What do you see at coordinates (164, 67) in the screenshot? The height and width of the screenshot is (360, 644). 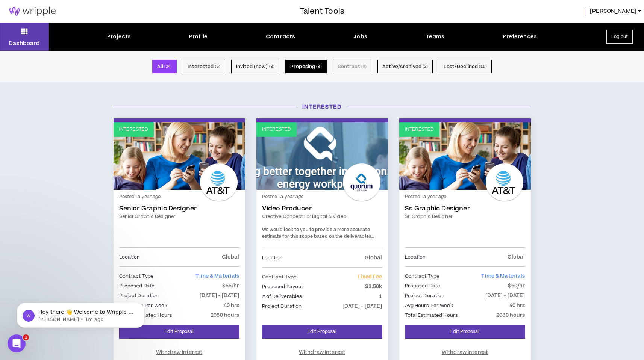 I see `button: All (24)` at bounding box center [164, 67].